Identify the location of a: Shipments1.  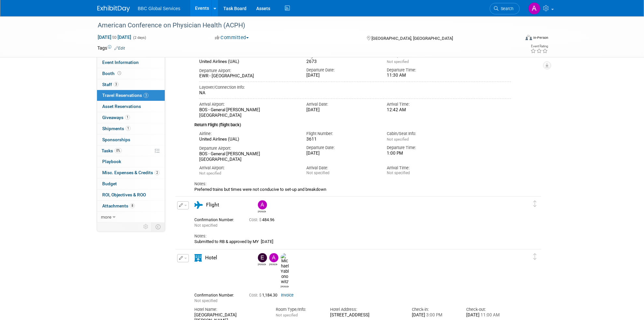
(131, 128).